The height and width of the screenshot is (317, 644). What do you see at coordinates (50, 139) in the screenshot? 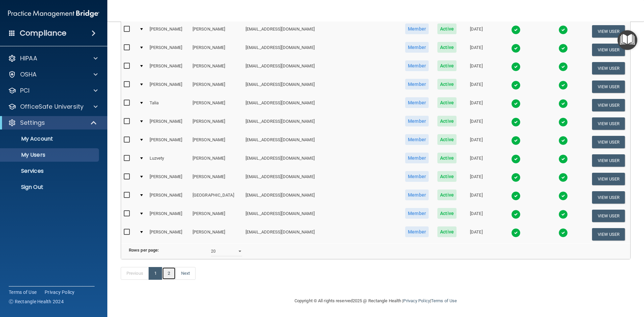
I see `p: My Account` at bounding box center [50, 139].